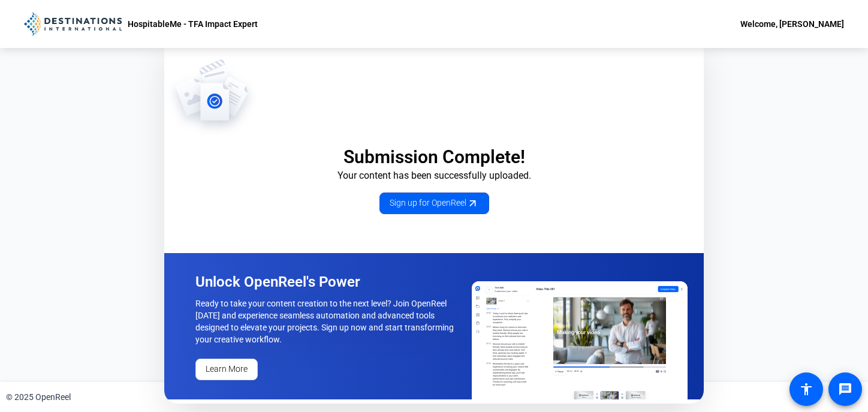  What do you see at coordinates (434, 203) in the screenshot?
I see `span: Sign up for OpenReel` at bounding box center [434, 203].